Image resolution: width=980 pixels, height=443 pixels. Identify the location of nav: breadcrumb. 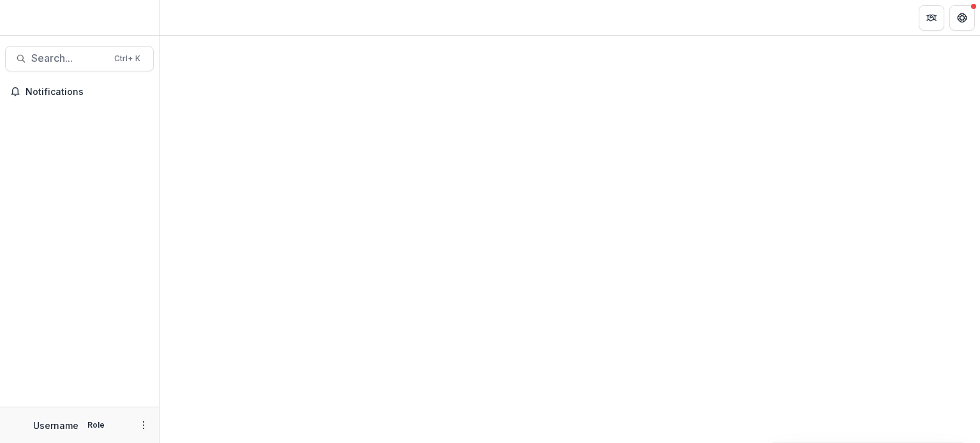
(191, 17).